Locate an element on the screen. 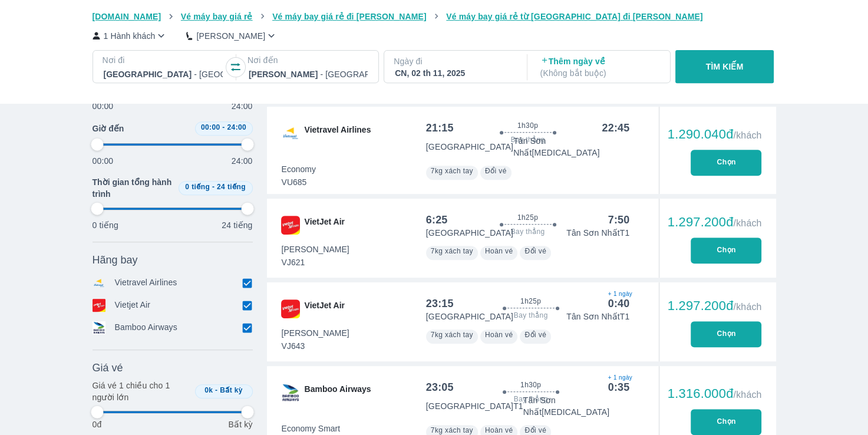 Image resolution: width=868 pixels, height=435 pixels. div: 0:35 is located at coordinates (619, 387).